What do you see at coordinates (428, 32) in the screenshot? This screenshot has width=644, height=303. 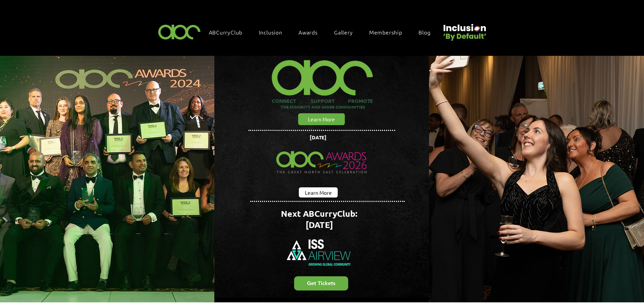 I see `a: Blog` at bounding box center [428, 32].